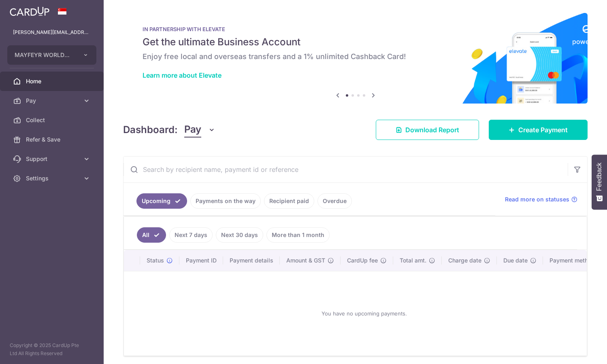 This screenshot has height=364, width=607. What do you see at coordinates (155, 260) in the screenshot?
I see `span: Status` at bounding box center [155, 260].